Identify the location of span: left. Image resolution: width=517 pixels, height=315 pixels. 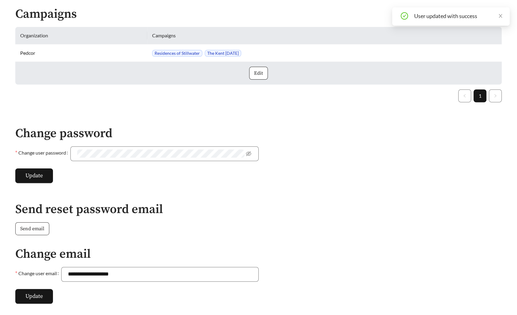
(464, 96).